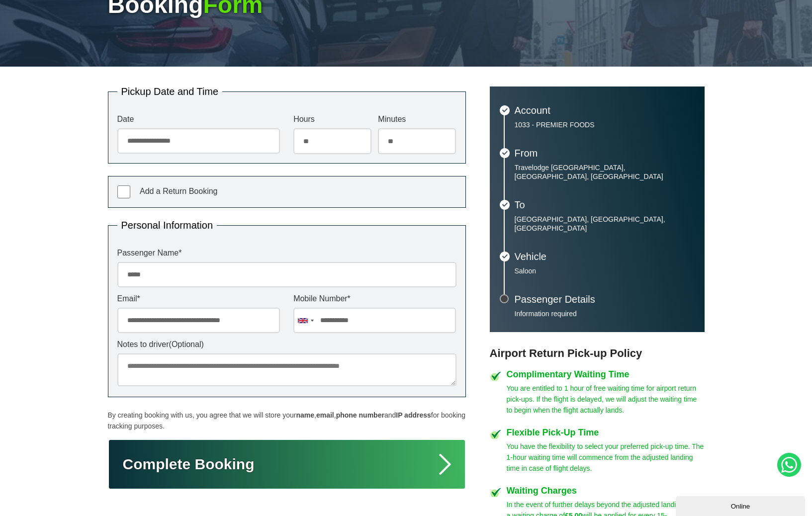 Image resolution: width=812 pixels, height=516 pixels. Describe the element at coordinates (332, 119) in the screenshot. I see `label: Hours` at that location.